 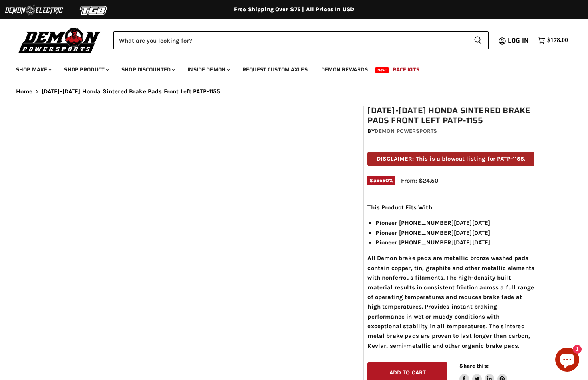 What do you see at coordinates (451, 131) in the screenshot?
I see `div: by` at bounding box center [451, 131].